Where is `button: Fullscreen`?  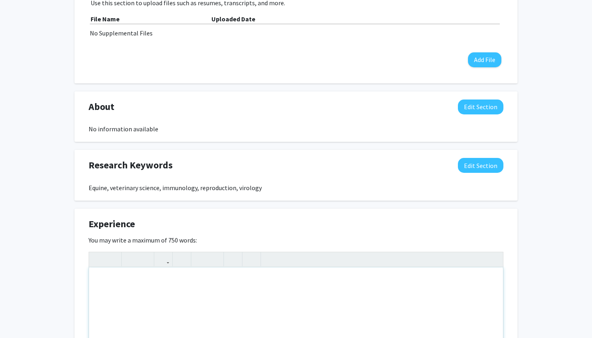
button: Fullscreen is located at coordinates (493, 259).